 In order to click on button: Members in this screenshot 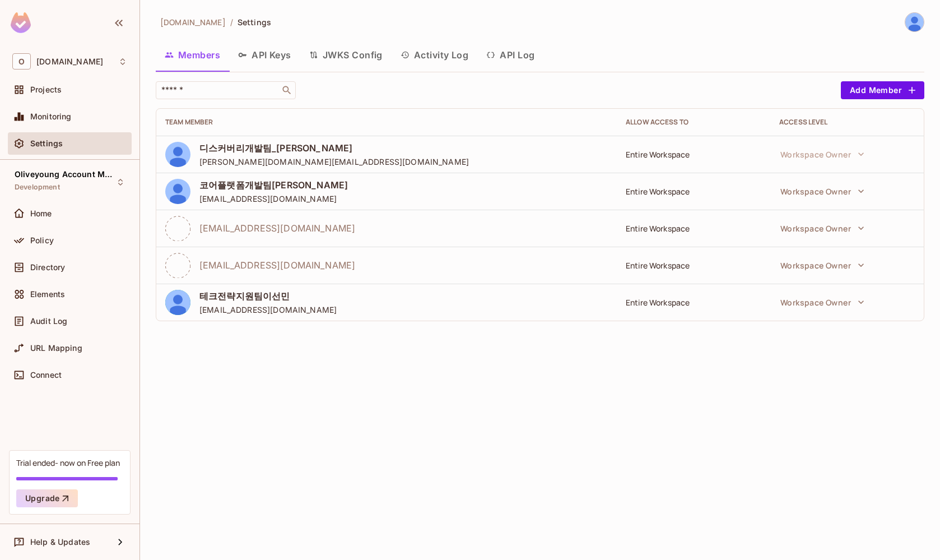, I will do `click(192, 55)`.